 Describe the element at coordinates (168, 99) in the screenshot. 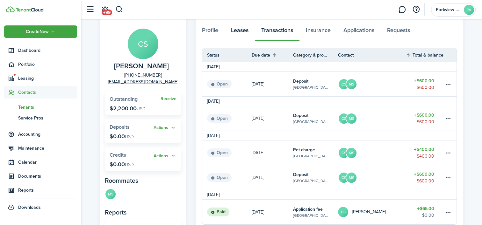

I see `a: Receive` at that location.